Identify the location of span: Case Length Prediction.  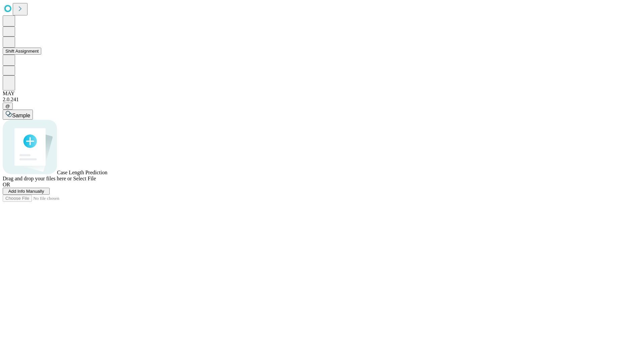
(82, 172).